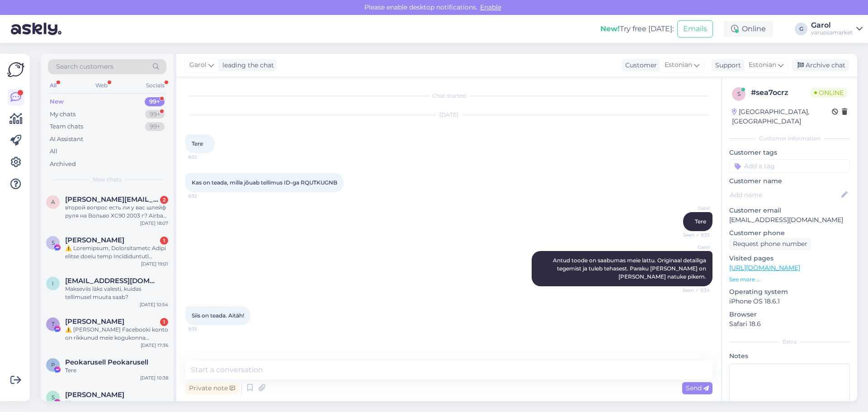 This screenshot has height=412, width=868. What do you see at coordinates (53, 283) in the screenshot?
I see `span: i` at bounding box center [53, 283].